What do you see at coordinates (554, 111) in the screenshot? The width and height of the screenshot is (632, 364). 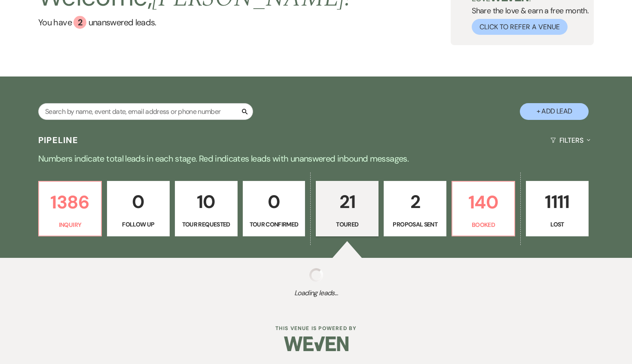 I see `button: + Add Lead` at bounding box center [554, 111].